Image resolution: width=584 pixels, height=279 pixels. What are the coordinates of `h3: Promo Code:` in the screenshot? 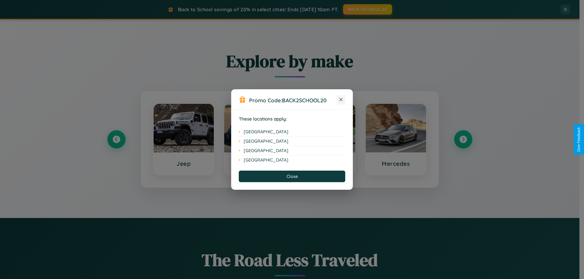 It's located at (293, 100).